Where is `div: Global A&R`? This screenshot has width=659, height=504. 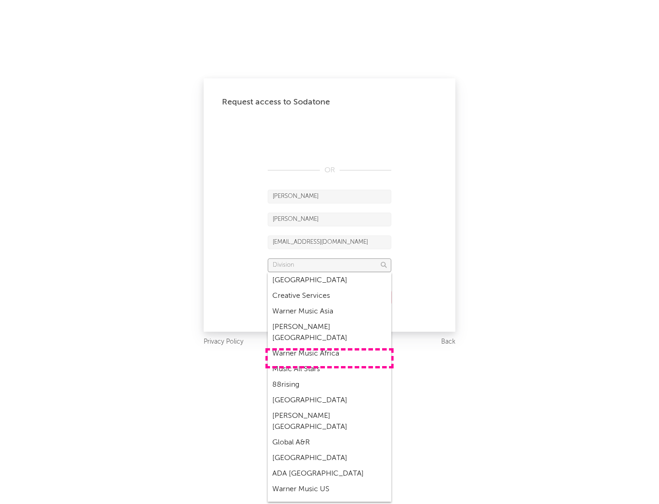 div: Global A&R is located at coordinates (330, 442).